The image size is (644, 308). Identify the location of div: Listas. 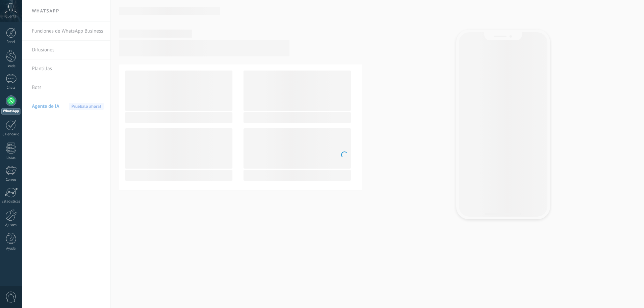
(11, 158).